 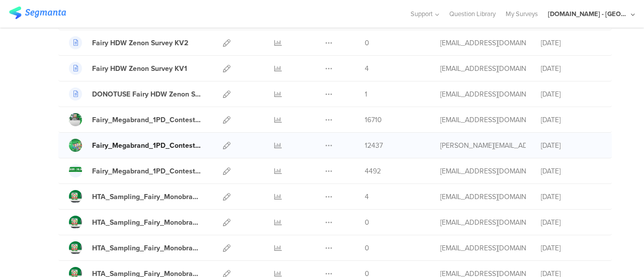 I want to click on div: HTA_Sampling_Fairy_Monobrand_Nov'24_Link_10, so click(x=147, y=222).